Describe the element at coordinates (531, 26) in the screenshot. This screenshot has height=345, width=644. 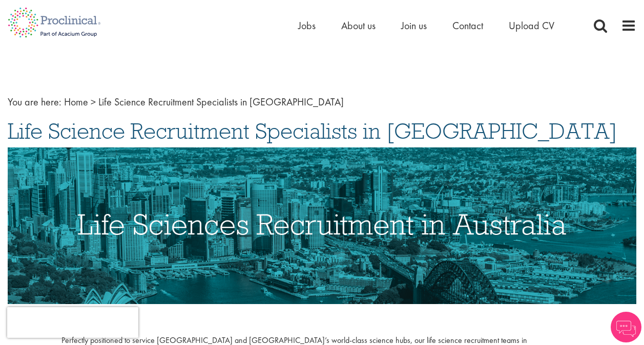
I see `span: Upload CV` at that location.